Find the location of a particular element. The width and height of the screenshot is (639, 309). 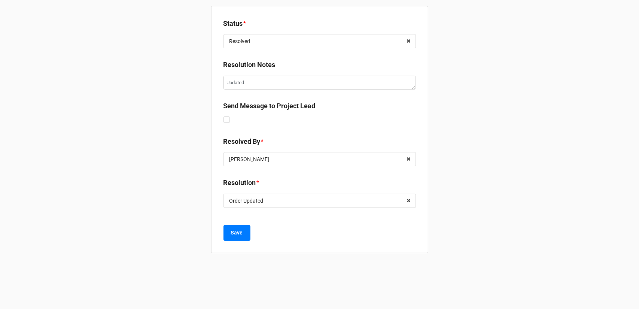

label: Resolution is located at coordinates (239, 183).